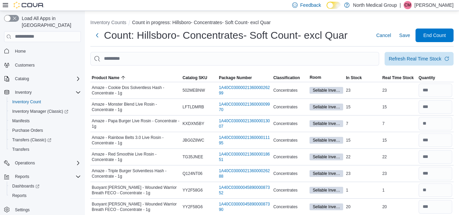  Describe the element at coordinates (29, 5) in the screenshot. I see `img: Cova` at that location.